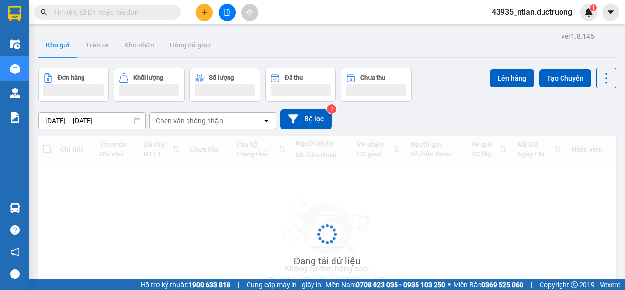  I want to click on div: ver 1.8.146, so click(578, 36).